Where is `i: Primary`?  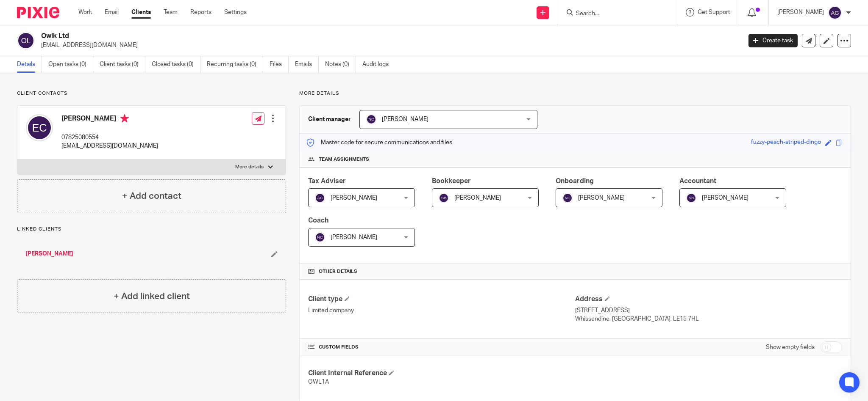
i: Primary is located at coordinates (125, 118).